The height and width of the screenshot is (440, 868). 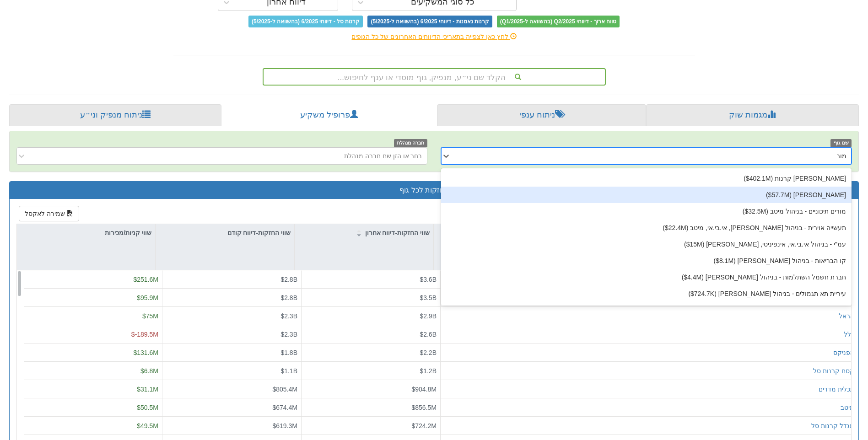 I want to click on span: $95.9M, so click(x=147, y=298).